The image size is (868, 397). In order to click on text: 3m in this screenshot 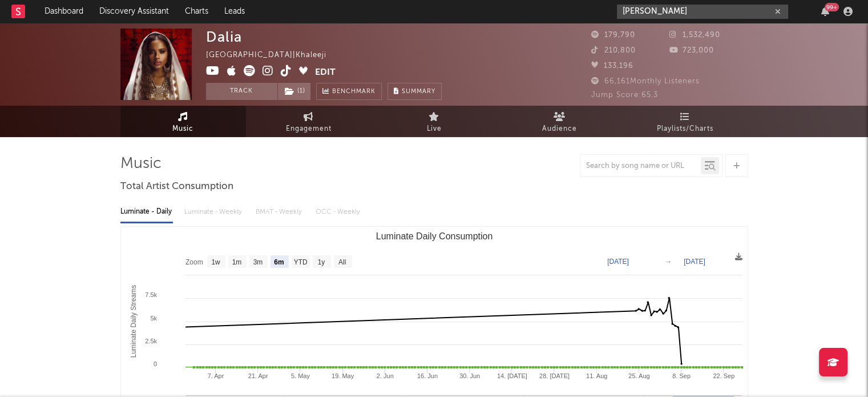, I will do `click(257, 262)`.